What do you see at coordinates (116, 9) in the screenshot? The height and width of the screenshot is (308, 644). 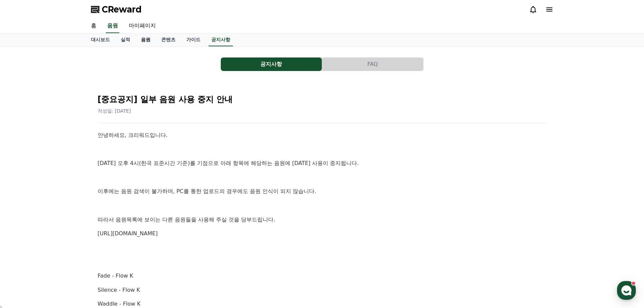 I see `a: CReward` at bounding box center [116, 9].